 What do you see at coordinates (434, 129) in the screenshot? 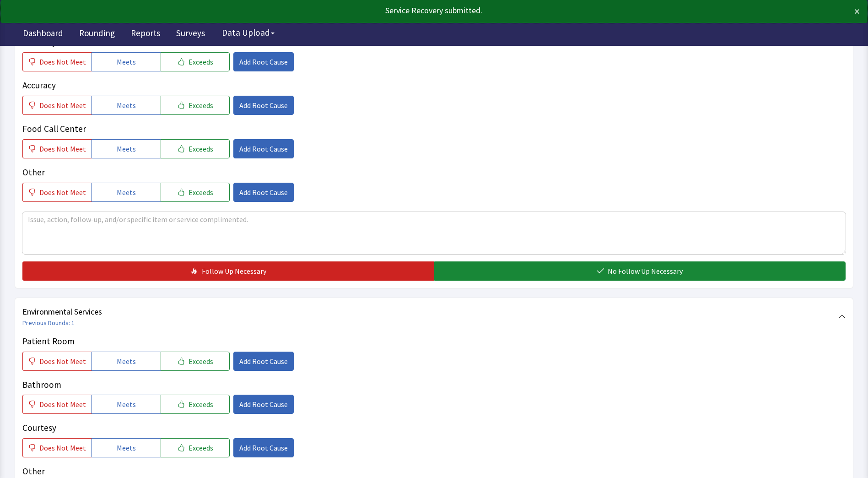
I see `p: Food Call Center` at bounding box center [434, 129].